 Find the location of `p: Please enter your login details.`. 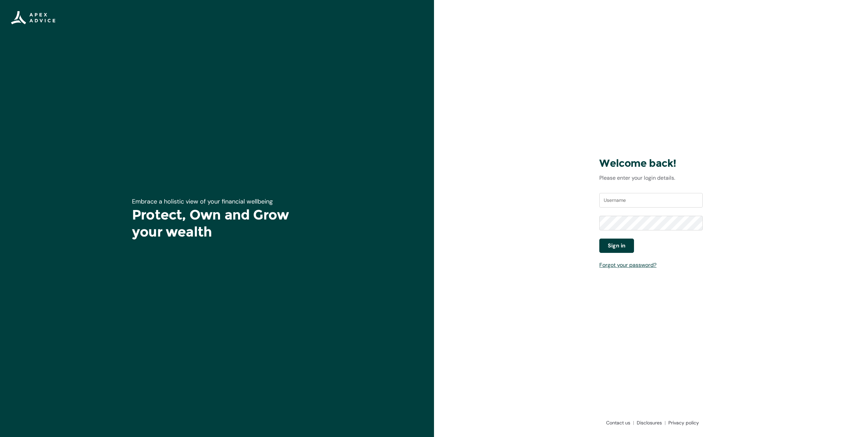

p: Please enter your login details. is located at coordinates (651, 178).